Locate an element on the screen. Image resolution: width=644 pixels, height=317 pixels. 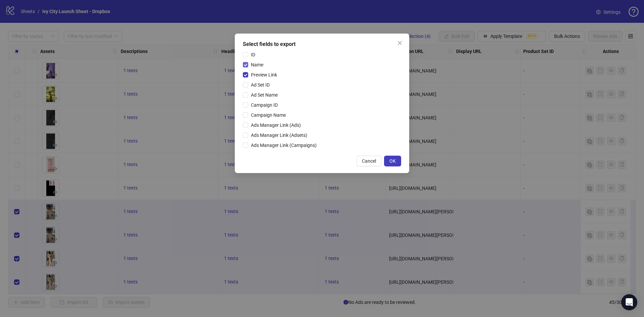
span: Preview Link is located at coordinates (264, 75).